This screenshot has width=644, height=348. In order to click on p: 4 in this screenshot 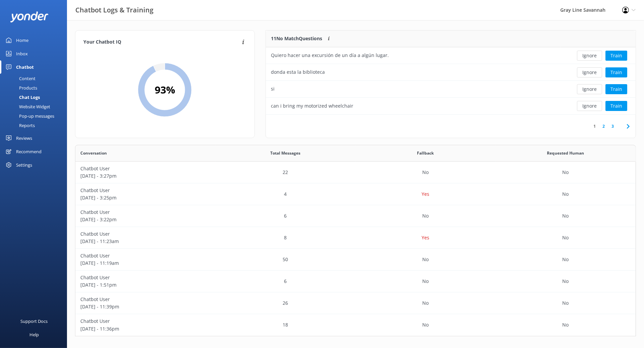, I will do `click(285, 194)`.